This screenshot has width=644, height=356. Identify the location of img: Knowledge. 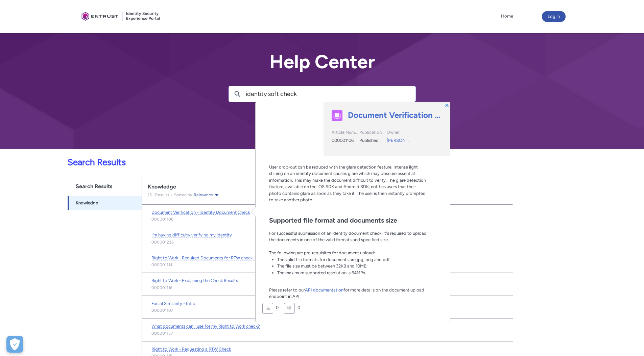
(337, 116).